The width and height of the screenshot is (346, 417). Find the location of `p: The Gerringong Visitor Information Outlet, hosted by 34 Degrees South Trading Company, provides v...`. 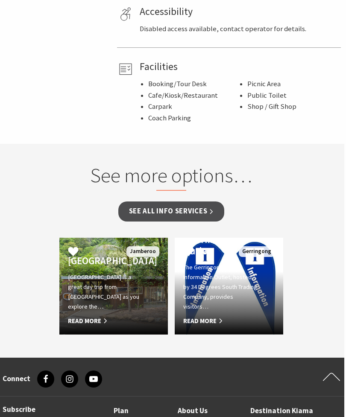

p: The Gerringong Visitor Information Outlet, hosted by 34 Degrees South Trading Company, provides v... is located at coordinates (221, 287).